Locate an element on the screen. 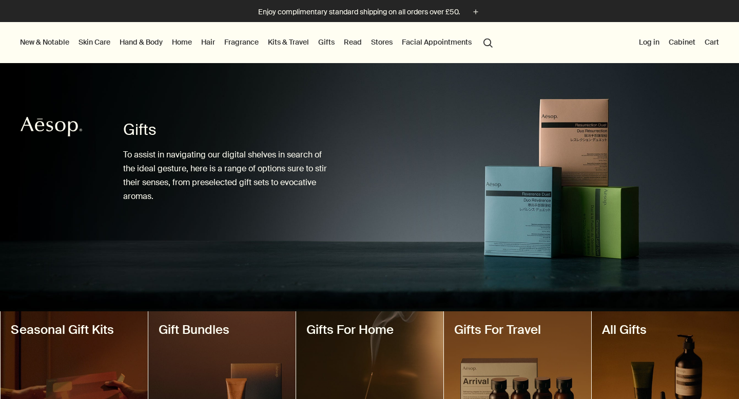  a: Aesop is located at coordinates (51, 128).